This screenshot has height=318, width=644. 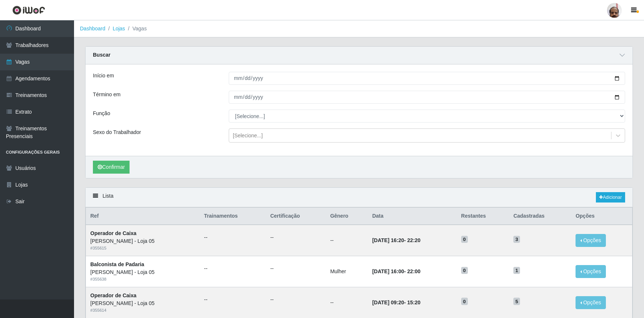 What do you see at coordinates (118, 264) in the screenshot?
I see `strong: Balconista de Padaria` at bounding box center [118, 264].